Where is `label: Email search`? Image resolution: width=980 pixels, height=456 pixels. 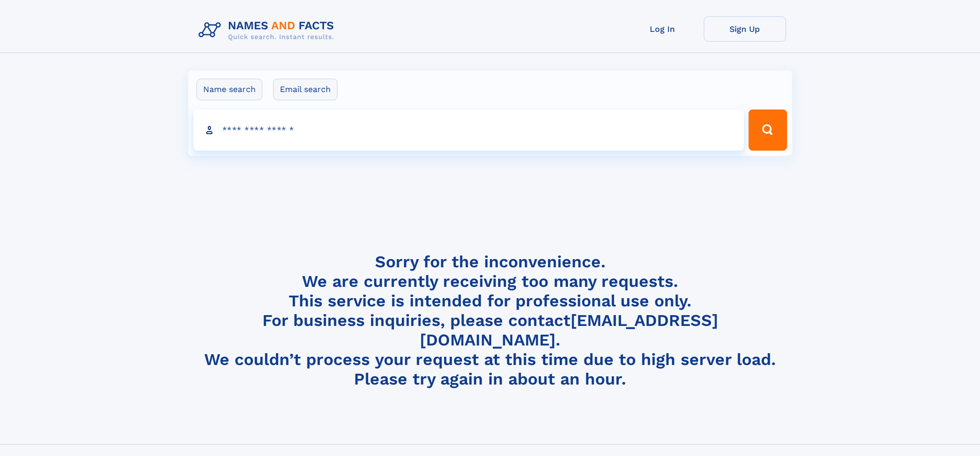
label: Email search is located at coordinates (305, 89).